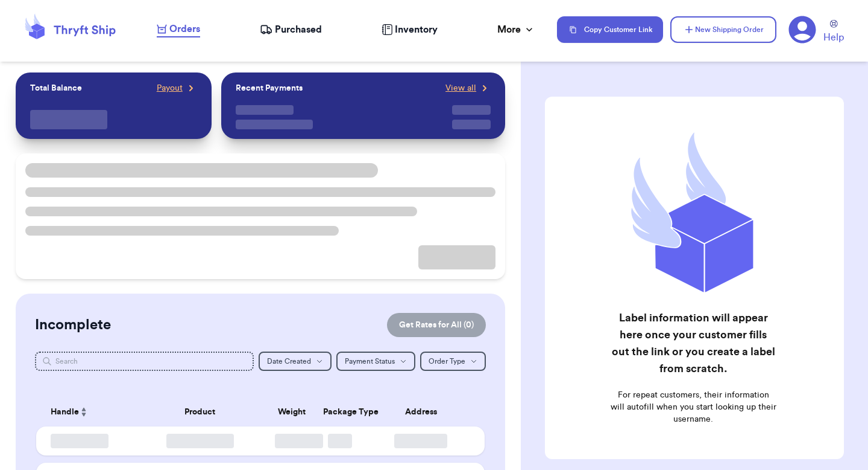 This screenshot has height=470, width=868. Describe the element at coordinates (64, 411) in the screenshot. I see `span: Handle` at that location.